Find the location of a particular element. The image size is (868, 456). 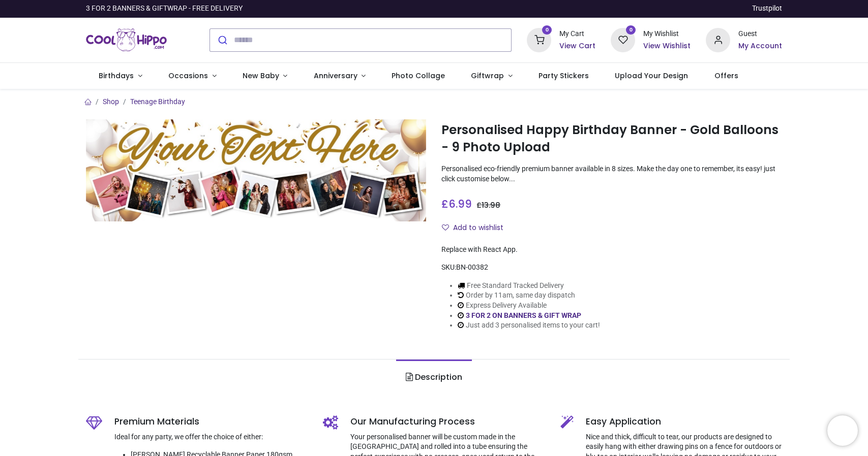

a: Trustpilot is located at coordinates (767, 9).